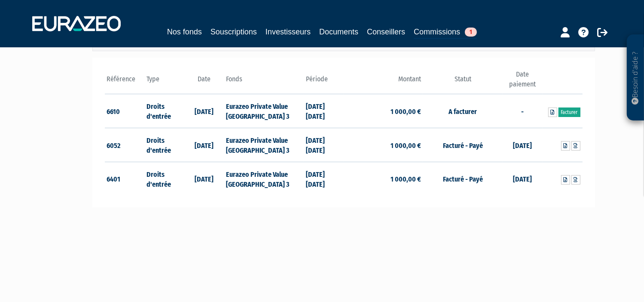 This screenshot has height=302, width=644. What do you see at coordinates (635, 78) in the screenshot?
I see `p: Besoin d'aide ?` at bounding box center [635, 78].